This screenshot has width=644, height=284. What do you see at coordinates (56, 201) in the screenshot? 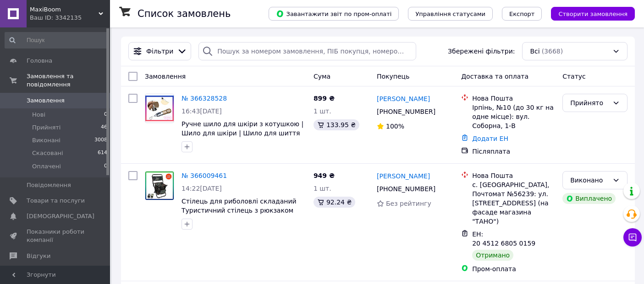
I see `span: Товари та послуги` at bounding box center [56, 201].